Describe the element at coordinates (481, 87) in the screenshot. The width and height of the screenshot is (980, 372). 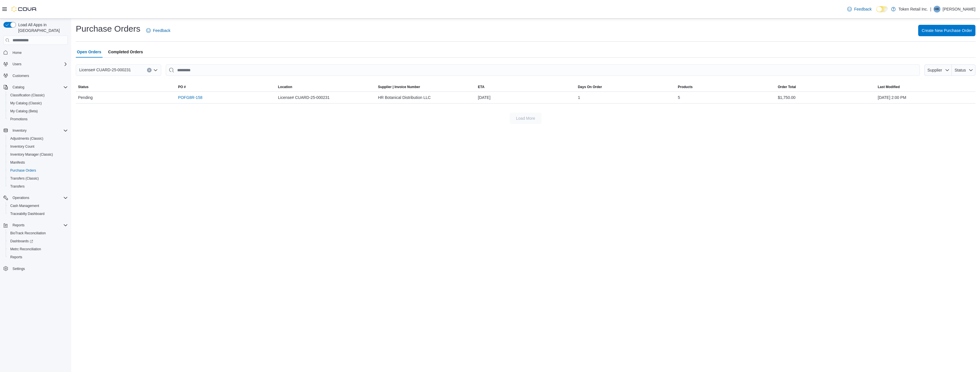
I see `span: ETA` at that location.